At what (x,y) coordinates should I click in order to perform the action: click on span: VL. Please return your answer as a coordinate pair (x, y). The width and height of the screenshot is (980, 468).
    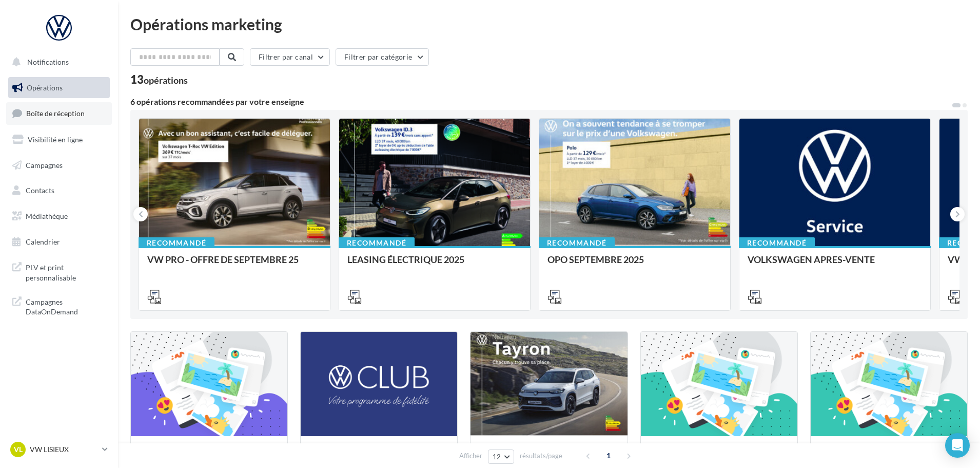
    Looking at the image, I should click on (18, 450).